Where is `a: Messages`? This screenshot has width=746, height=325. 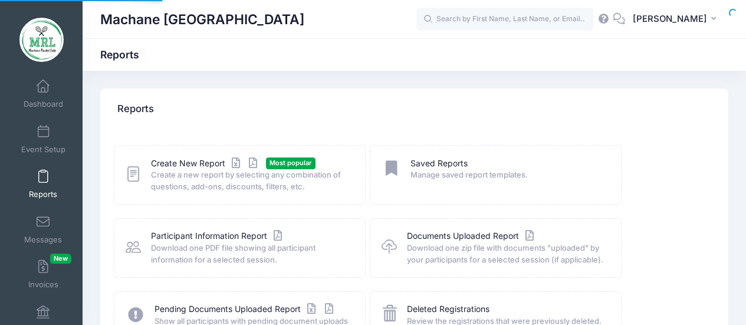 a: Messages is located at coordinates (43, 229).